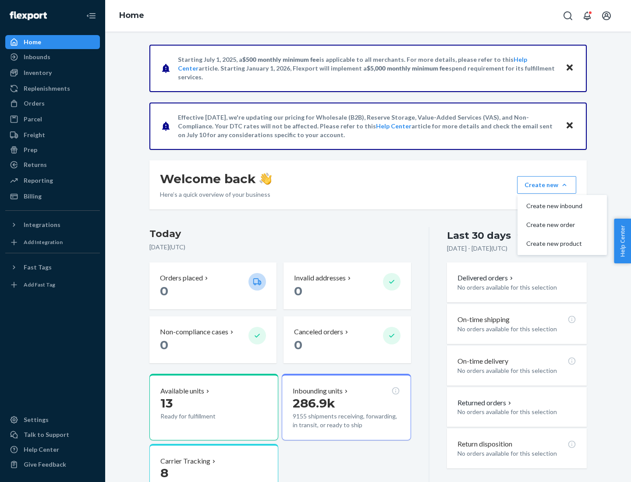  Describe the element at coordinates (485, 444) in the screenshot. I see `p: Return disposition` at that location.